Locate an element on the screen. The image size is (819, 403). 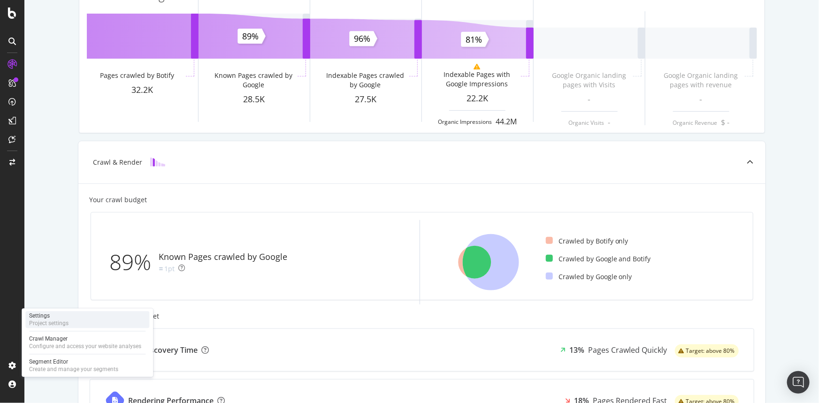
div: Crawl Manager is located at coordinates (85, 339).